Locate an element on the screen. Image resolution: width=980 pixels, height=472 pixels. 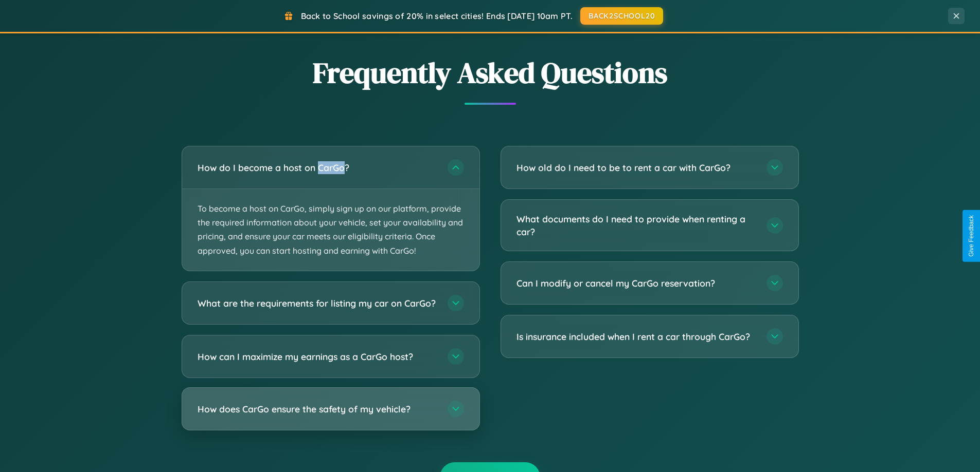
h3: What are the requirements for listing my car on CarGo? is located at coordinates (317, 303).